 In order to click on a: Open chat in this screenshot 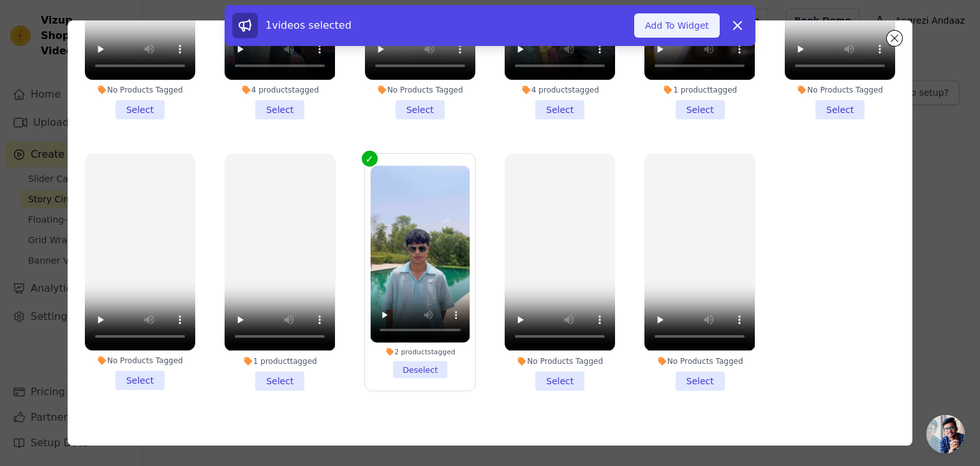, I will do `click(945, 435)`.